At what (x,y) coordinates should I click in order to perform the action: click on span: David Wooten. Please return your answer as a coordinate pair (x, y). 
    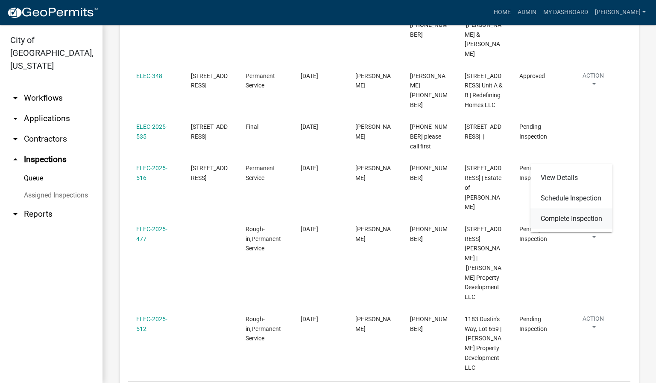
    Looking at the image, I should click on (373, 132).